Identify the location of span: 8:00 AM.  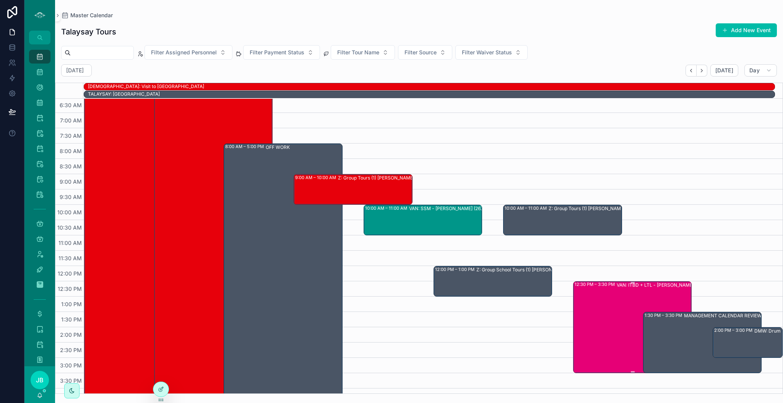
(71, 151).